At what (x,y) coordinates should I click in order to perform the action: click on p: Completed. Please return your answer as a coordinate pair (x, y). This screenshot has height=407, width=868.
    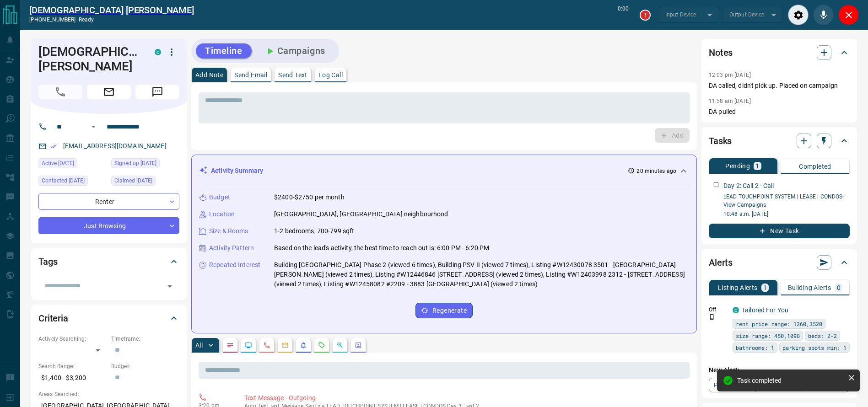
    Looking at the image, I should click on (815, 166).